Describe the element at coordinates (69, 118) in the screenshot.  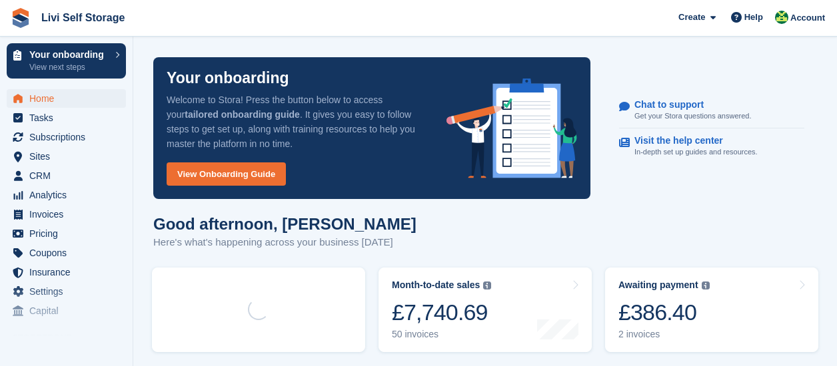
I see `span: Tasks` at that location.